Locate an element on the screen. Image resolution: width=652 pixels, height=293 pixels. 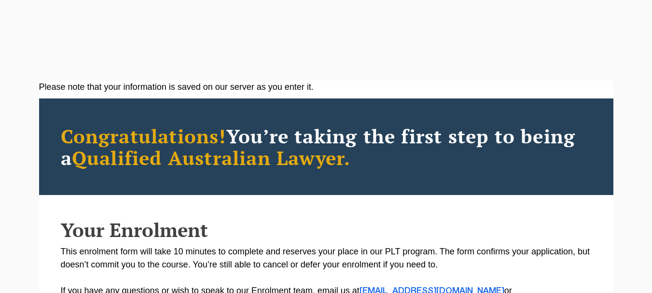
h2: You’re taking the first step to being a is located at coordinates (326, 147).